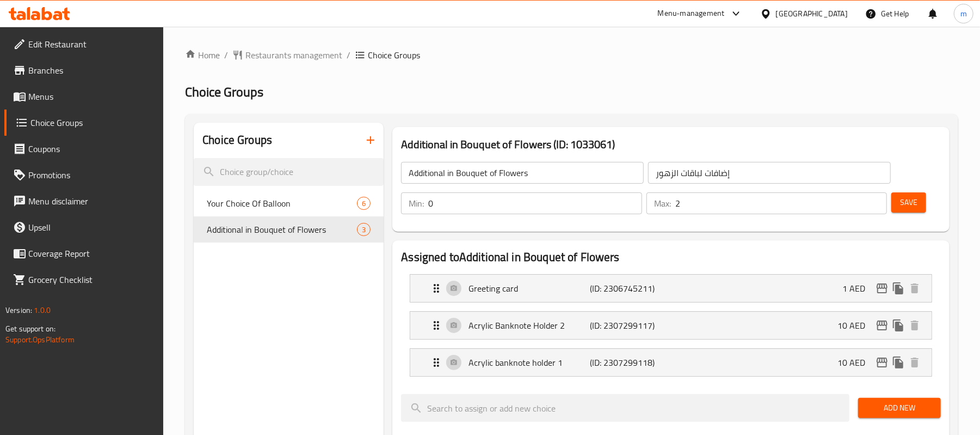 This screenshot has width=980, height=435. What do you see at coordinates (84, 149) in the screenshot?
I see `a: Coupons` at bounding box center [84, 149].